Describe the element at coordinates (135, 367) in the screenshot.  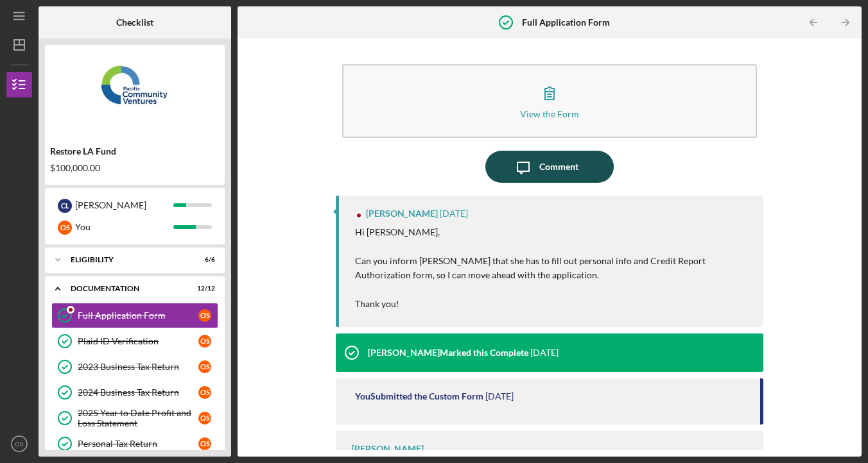
I see `a: 2023 Business Tax ReturnOS` at that location.